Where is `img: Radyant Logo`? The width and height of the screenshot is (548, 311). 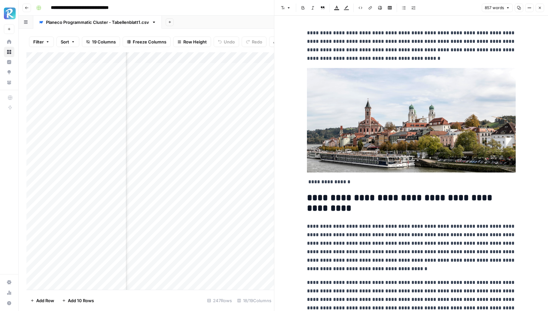 img: Radyant Logo is located at coordinates (10, 13).